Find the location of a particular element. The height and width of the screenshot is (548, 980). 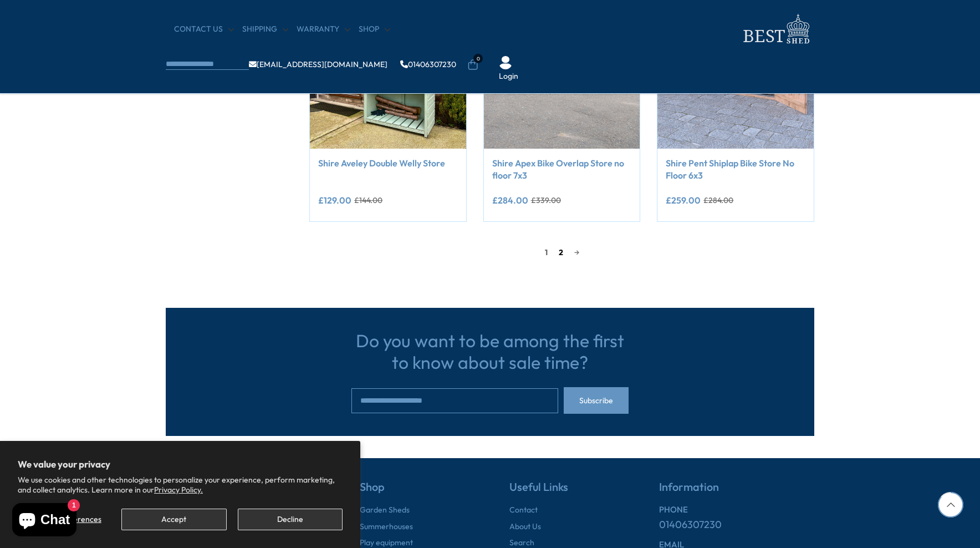

a: Shire Aveley Double Welly Store is located at coordinates (388, 163).